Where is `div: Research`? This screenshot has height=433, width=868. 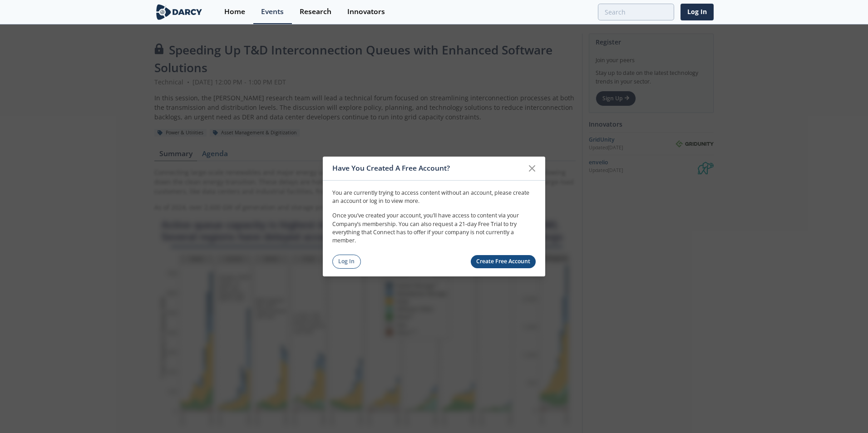 div: Research is located at coordinates (316, 12).